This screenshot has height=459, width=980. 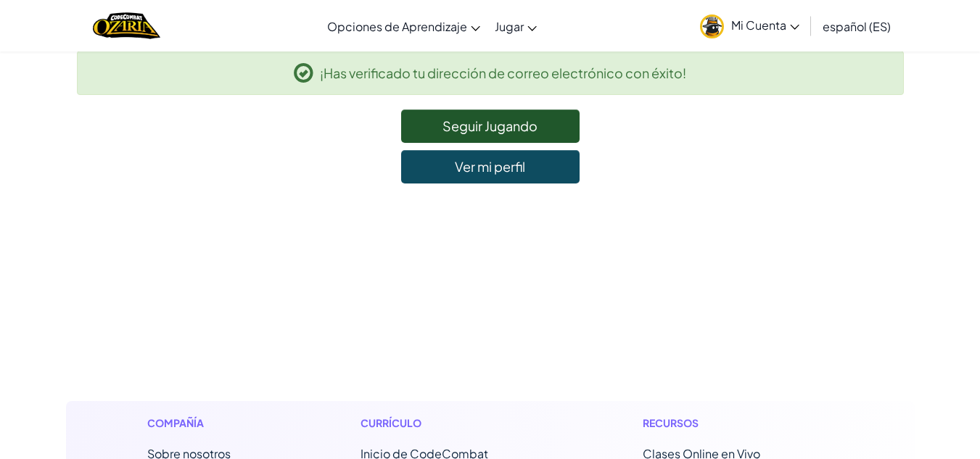 What do you see at coordinates (490, 126) in the screenshot?
I see `a: Seguir Jugando` at bounding box center [490, 126].